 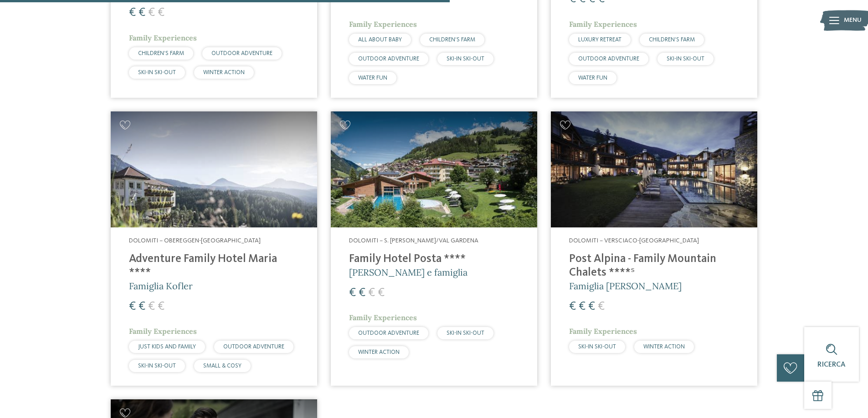 What do you see at coordinates (222, 366) in the screenshot?
I see `span: SMALL & COSY` at bounding box center [222, 366].